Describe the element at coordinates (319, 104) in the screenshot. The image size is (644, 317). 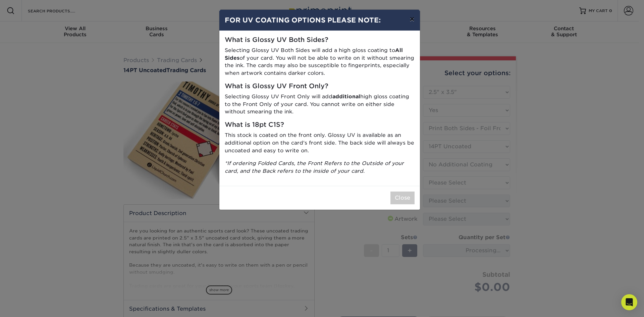
I see `p: Selecting Glossy UV Front Only will add high gloss coating to the Front Only of your card. You ca...` at that location.